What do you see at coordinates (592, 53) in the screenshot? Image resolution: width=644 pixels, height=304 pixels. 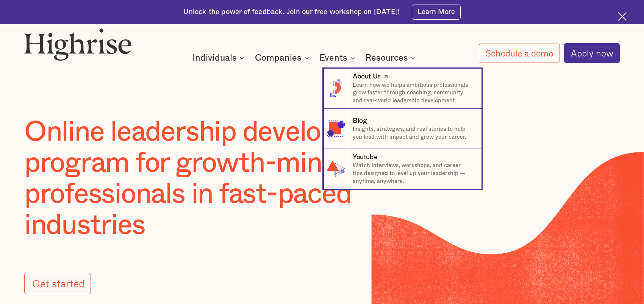 I see `a: Apply now` at bounding box center [592, 53].